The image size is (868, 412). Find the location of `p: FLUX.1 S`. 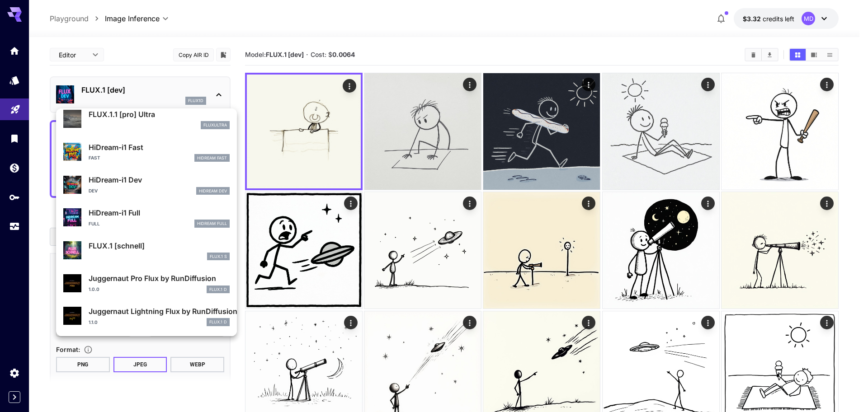

p: FLUX.1 S is located at coordinates (218, 256).